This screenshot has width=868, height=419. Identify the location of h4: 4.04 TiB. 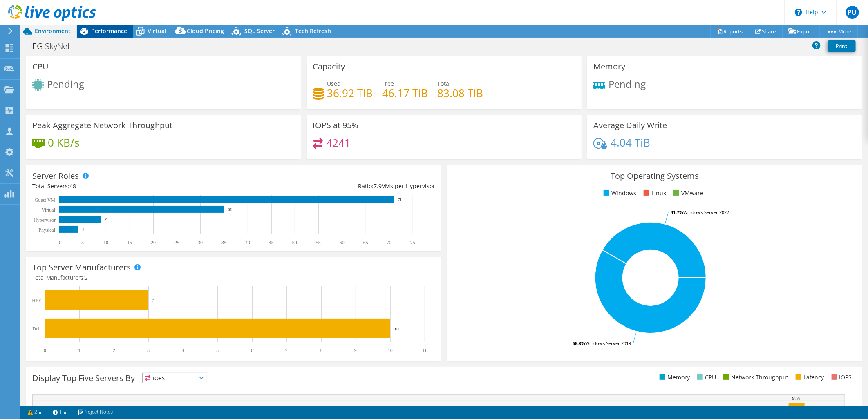
(631, 143).